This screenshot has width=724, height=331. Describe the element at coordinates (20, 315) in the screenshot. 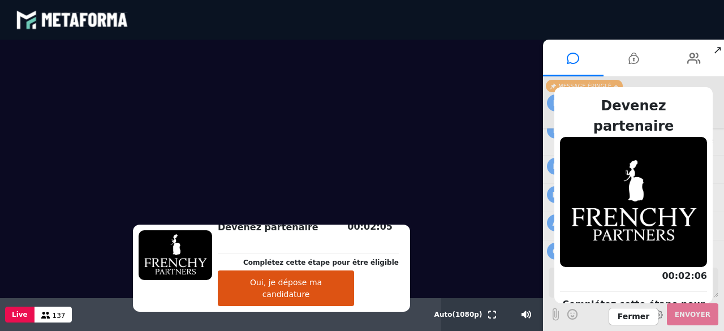

I see `button: Live` at that location.